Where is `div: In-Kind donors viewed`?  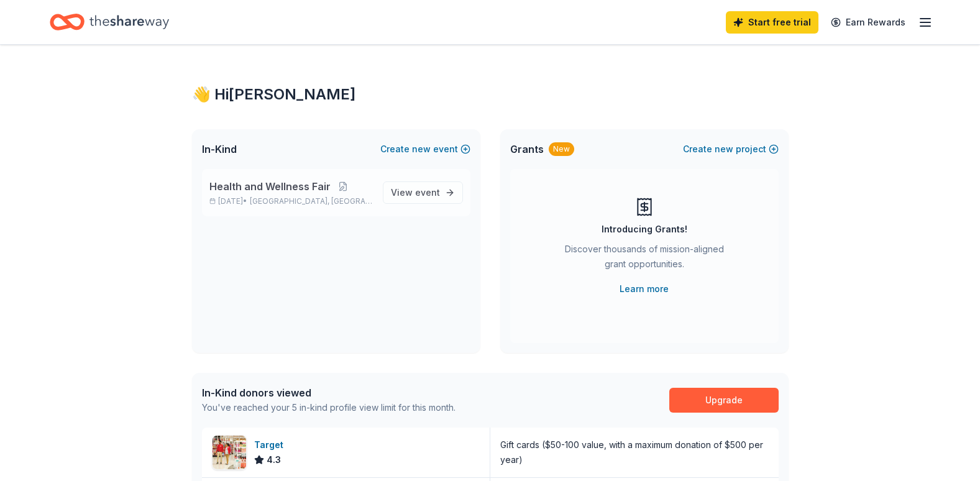 div: In-Kind donors viewed is located at coordinates (329, 392).